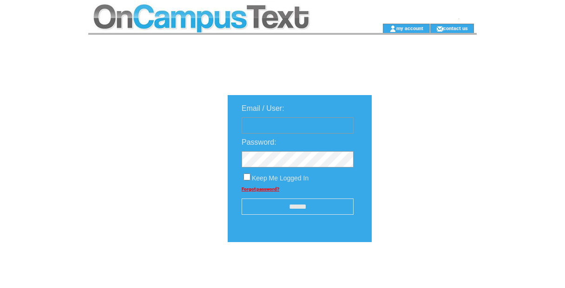  What do you see at coordinates (410, 28) in the screenshot?
I see `a: my account` at bounding box center [410, 28].